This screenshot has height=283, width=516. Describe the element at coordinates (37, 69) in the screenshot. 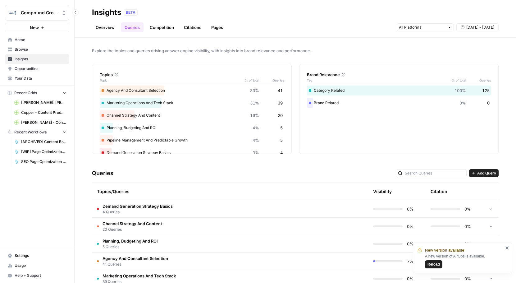

I see `a: Opportunities` at that location.